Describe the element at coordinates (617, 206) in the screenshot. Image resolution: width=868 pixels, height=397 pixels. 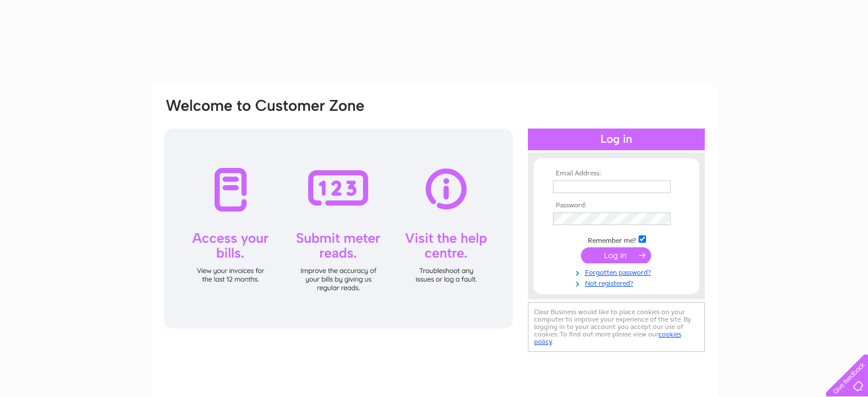
I see `th: Password:` at that location.